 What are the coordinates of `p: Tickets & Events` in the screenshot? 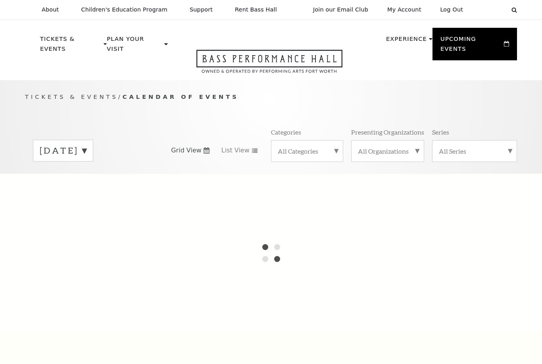 It's located at (71, 46).